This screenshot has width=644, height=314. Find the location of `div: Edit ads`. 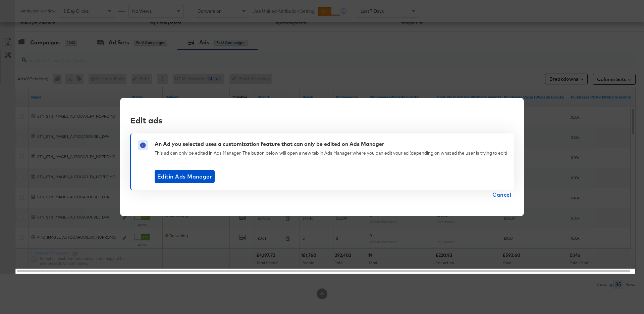

div: Edit ads is located at coordinates (320, 120).